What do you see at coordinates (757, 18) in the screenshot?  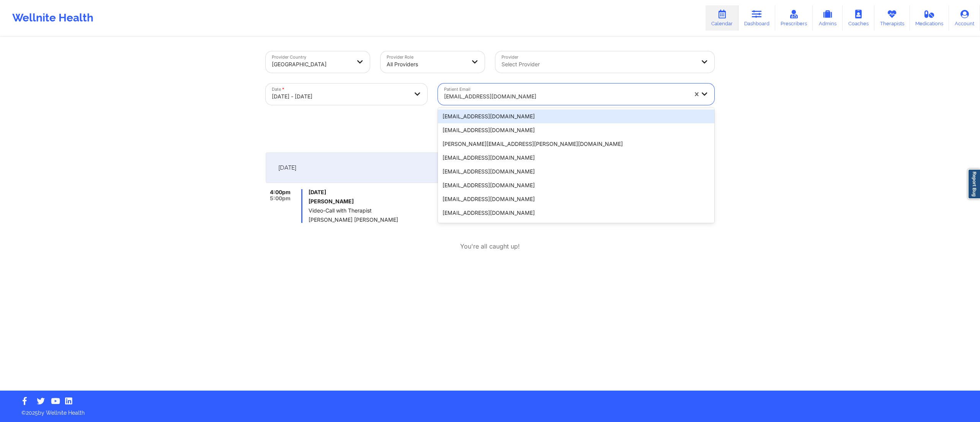 I see `a: Dashboard` at bounding box center [757, 18].